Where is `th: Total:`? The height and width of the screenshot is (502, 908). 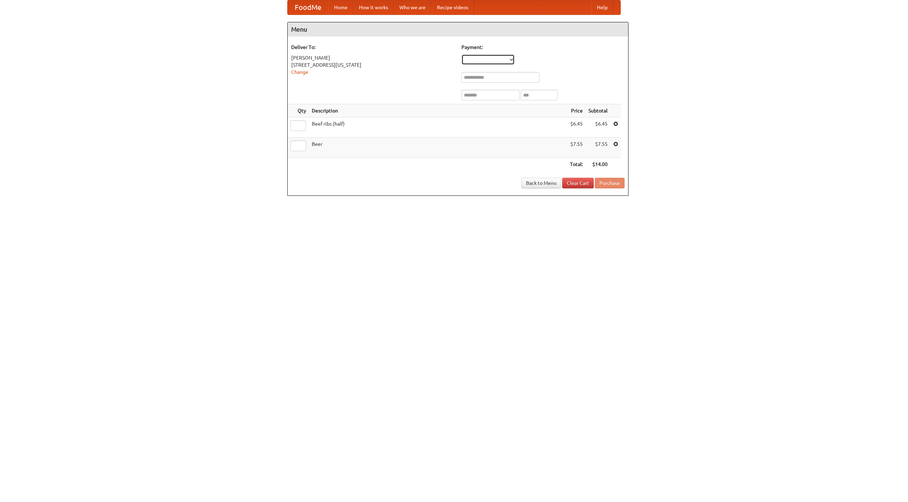
th: Total: is located at coordinates (576, 164).